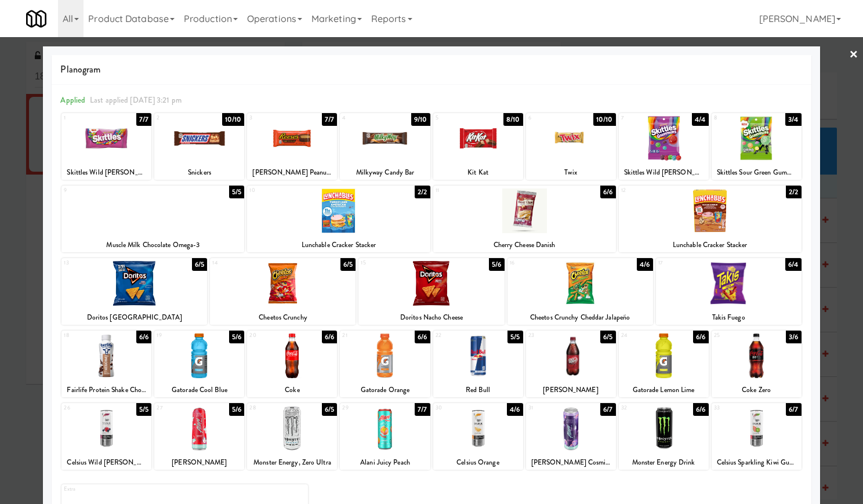  I want to click on div: 13, so click(99, 263).